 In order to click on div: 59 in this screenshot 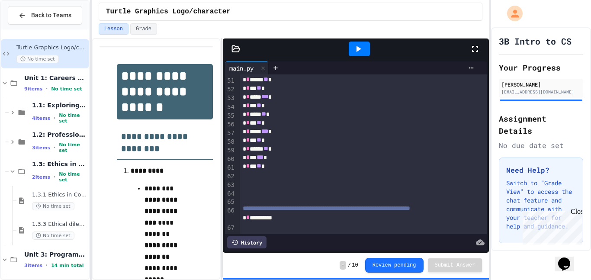, I will do `click(230, 151)`.